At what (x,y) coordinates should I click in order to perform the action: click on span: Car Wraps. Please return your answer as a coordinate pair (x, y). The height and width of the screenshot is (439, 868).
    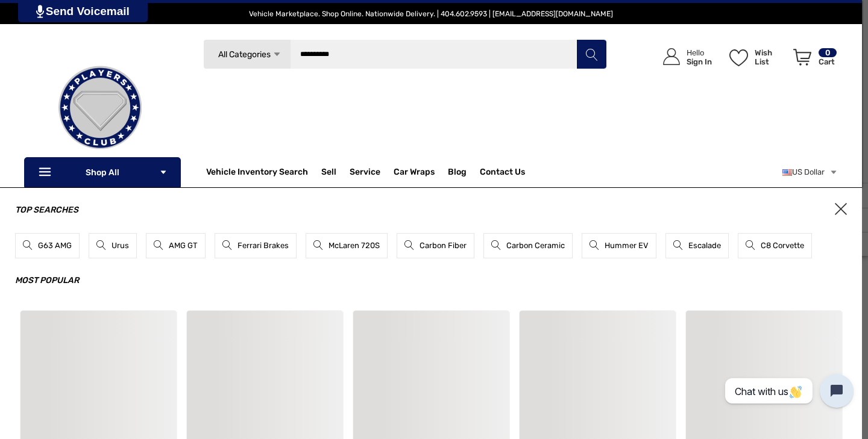
    Looking at the image, I should click on (414, 173).